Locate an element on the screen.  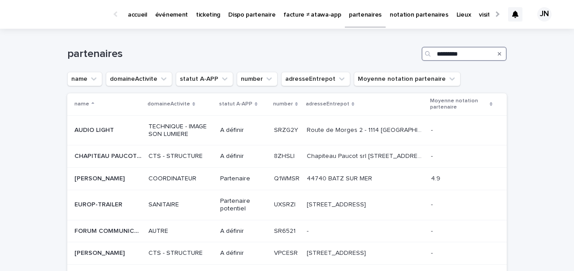
p: EUROP-TRAILER is located at coordinates (99, 204).